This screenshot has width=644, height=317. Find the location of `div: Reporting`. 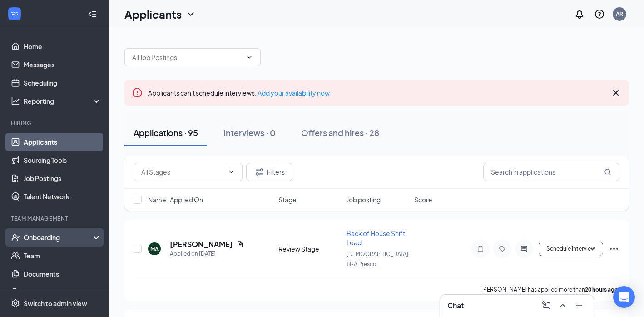

div: Reporting is located at coordinates (63, 101).